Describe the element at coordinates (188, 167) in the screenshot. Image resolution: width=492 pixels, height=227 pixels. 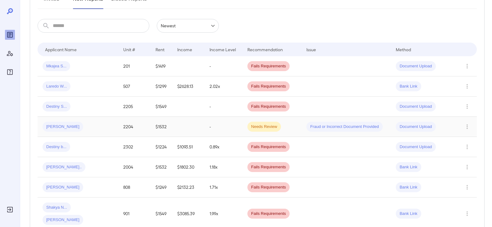
I see `td: $1802.30` at that location.